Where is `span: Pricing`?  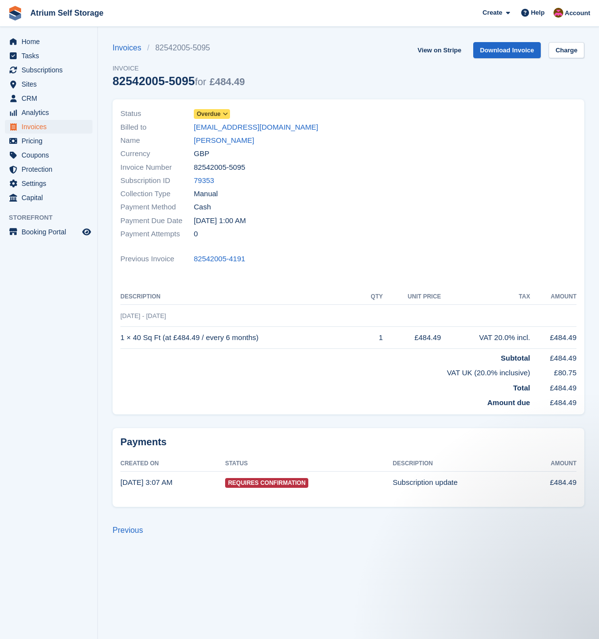
span: Pricing is located at coordinates (51, 141).